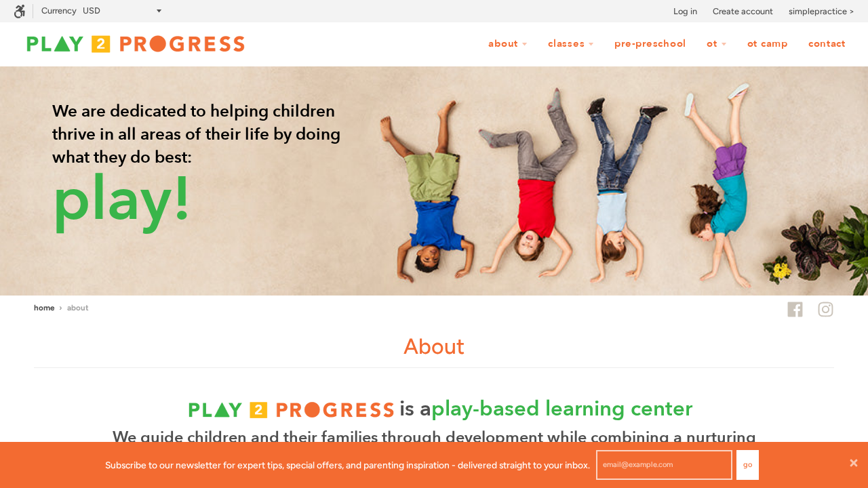 This screenshot has height=488, width=868. I want to click on label: Currency, so click(59, 10).